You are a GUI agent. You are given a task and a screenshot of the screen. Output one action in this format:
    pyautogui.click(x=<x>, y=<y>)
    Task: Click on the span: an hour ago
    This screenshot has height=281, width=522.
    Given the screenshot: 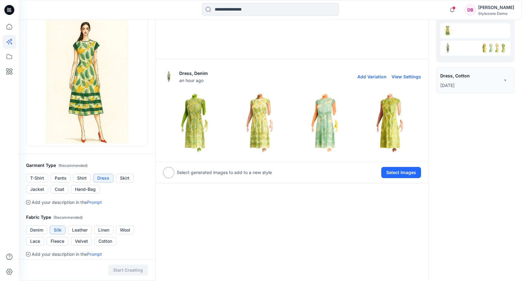 What is the action you would take?
    pyautogui.click(x=194, y=80)
    